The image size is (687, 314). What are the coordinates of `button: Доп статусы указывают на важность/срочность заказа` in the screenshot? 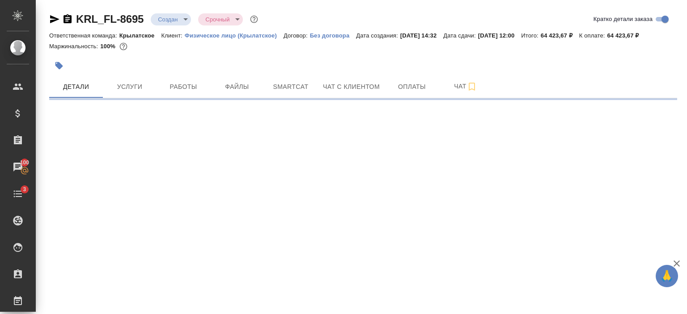 It's located at (254, 19).